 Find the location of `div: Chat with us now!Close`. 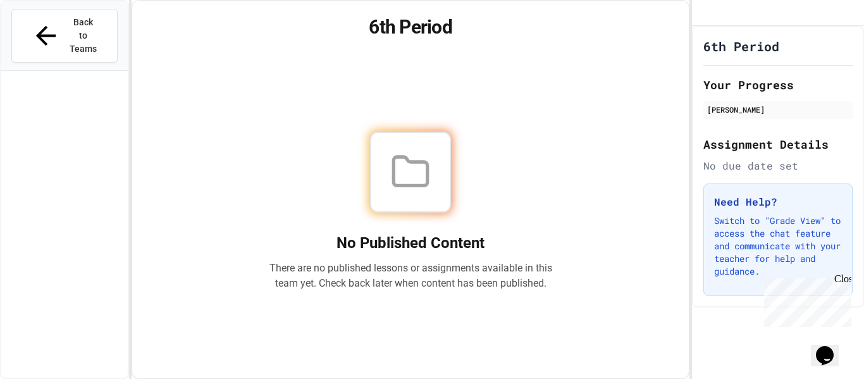

div: Chat with us now!Close is located at coordinates (46, 42).